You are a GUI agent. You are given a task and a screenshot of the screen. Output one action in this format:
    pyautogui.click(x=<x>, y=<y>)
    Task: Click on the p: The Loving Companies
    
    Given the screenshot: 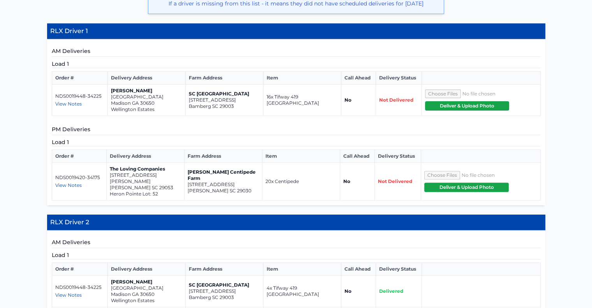 What is the action you would take?
    pyautogui.click(x=145, y=169)
    